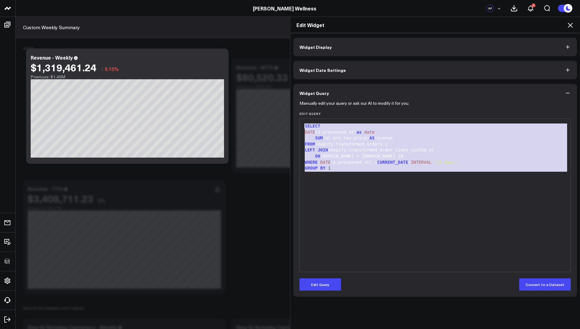  I want to click on span: SUM, so click(319, 138).